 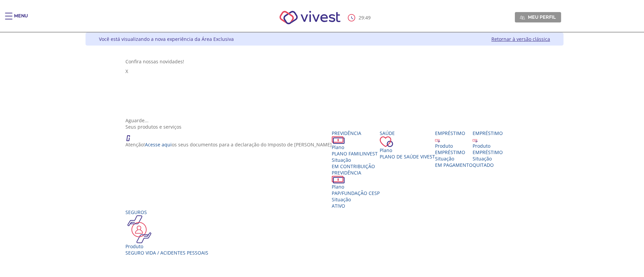 I want to click on div: Você está visualizando a nova experiência da Área Exclusiva, so click(x=166, y=39).